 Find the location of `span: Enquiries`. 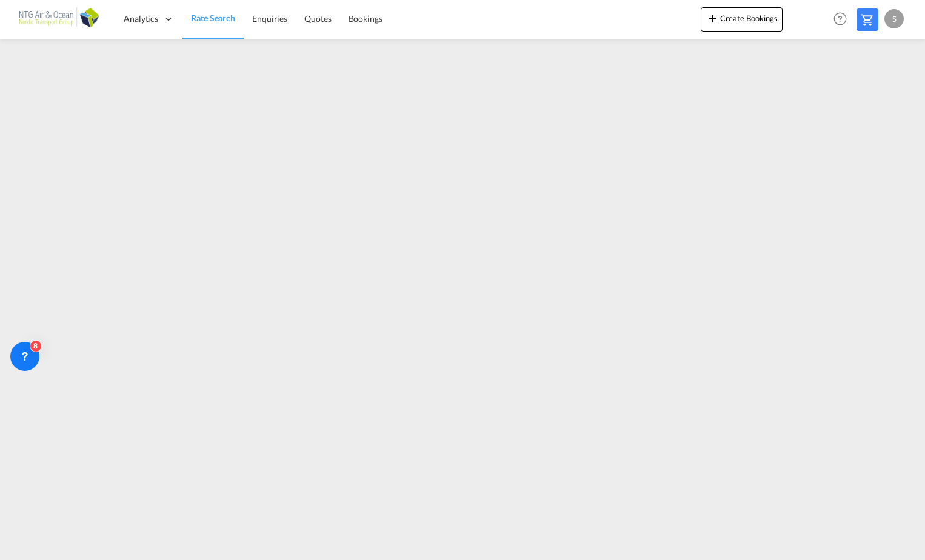

span: Enquiries is located at coordinates (269, 19).